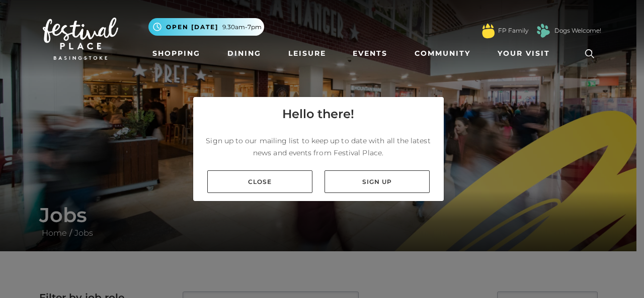 This screenshot has height=298, width=644. Describe the element at coordinates (259, 181) in the screenshot. I see `a: Close` at that location.